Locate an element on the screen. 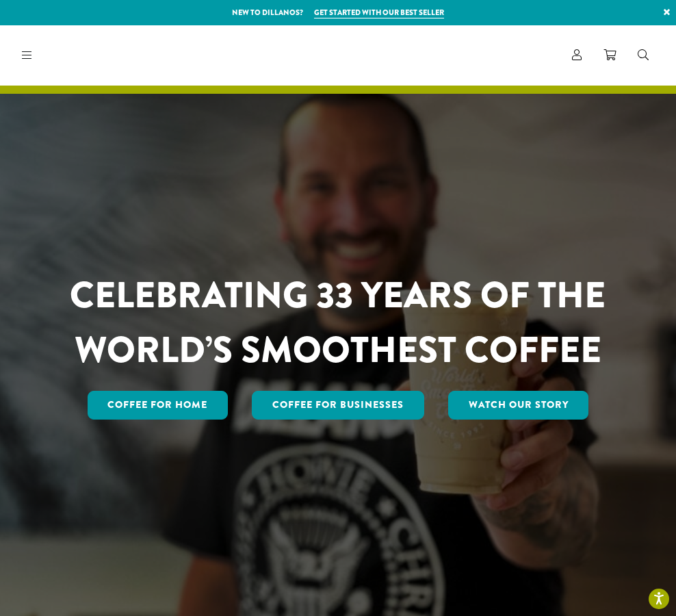  a: Coffee For Businesses is located at coordinates (338, 406).